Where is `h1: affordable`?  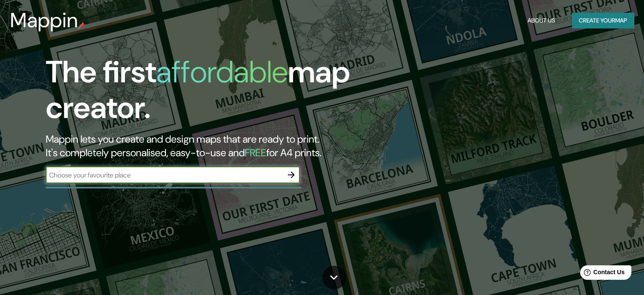
h1: affordable is located at coordinates (222, 72).